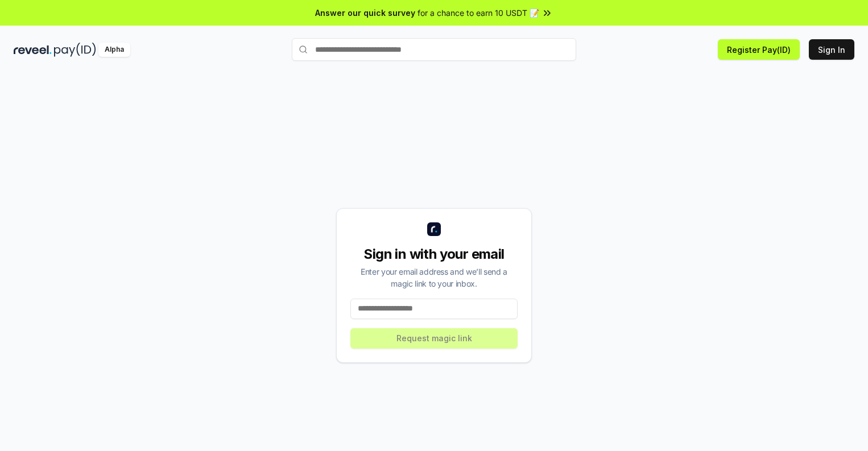 This screenshot has height=451, width=868. What do you see at coordinates (434, 278) in the screenshot?
I see `div: Enter your email address and we’ll send a magic link to your inbox.` at bounding box center [434, 278].